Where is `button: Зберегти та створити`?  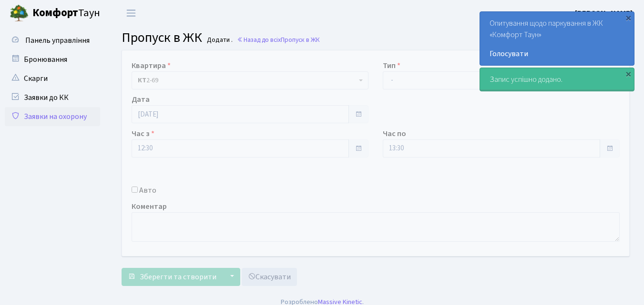 button: Зберегти та створити is located at coordinates (172, 277).